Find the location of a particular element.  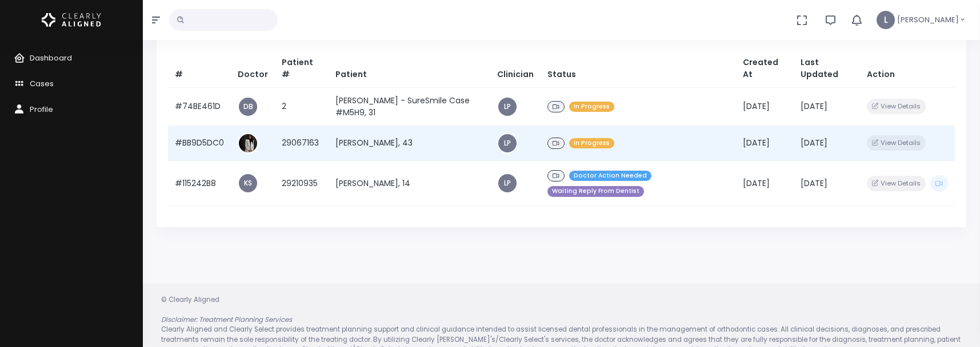

td: #74BE461D is located at coordinates (200, 106).